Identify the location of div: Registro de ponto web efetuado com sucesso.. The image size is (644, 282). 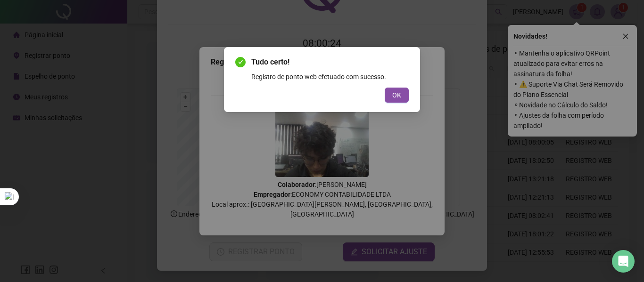
(330, 77).